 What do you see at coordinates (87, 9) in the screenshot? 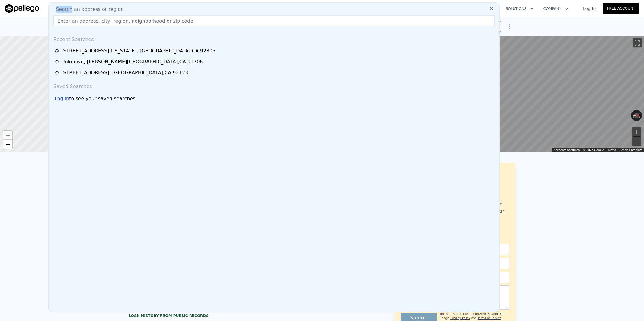
I see `span: Search an address or region` at bounding box center [87, 9].